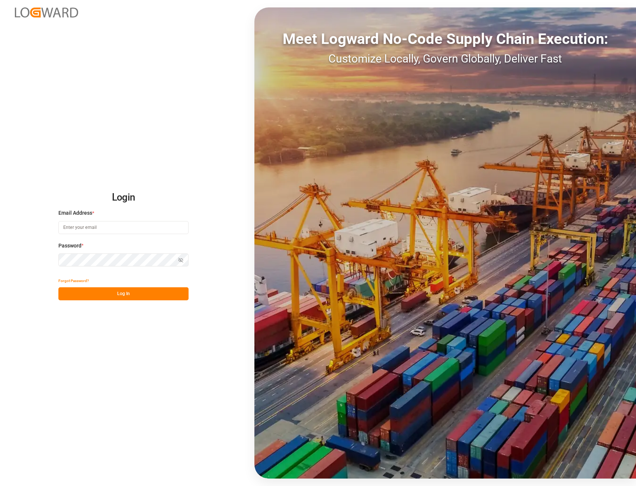  I want to click on span: Email Address, so click(75, 213).